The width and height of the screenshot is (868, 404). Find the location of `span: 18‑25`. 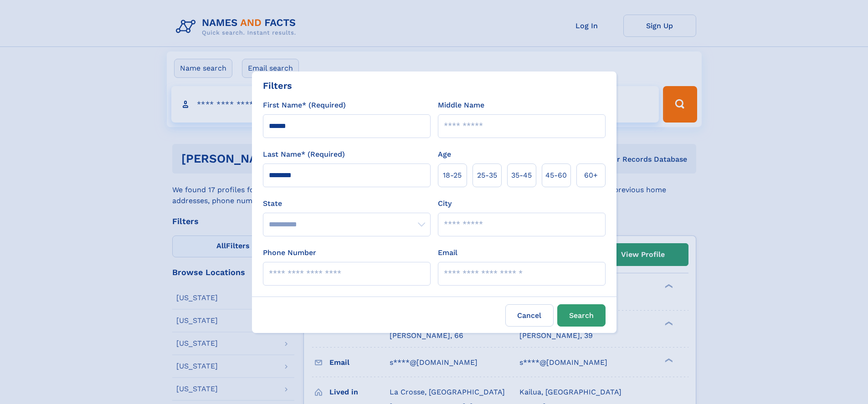

span: 18‑25 is located at coordinates (452, 175).